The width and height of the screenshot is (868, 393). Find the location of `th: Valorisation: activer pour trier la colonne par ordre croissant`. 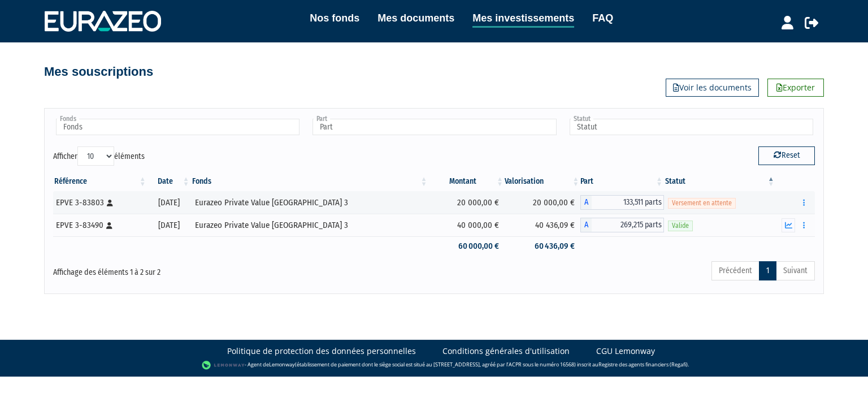

th: Valorisation: activer pour trier la colonne par ordre croissant is located at coordinates (542, 181).